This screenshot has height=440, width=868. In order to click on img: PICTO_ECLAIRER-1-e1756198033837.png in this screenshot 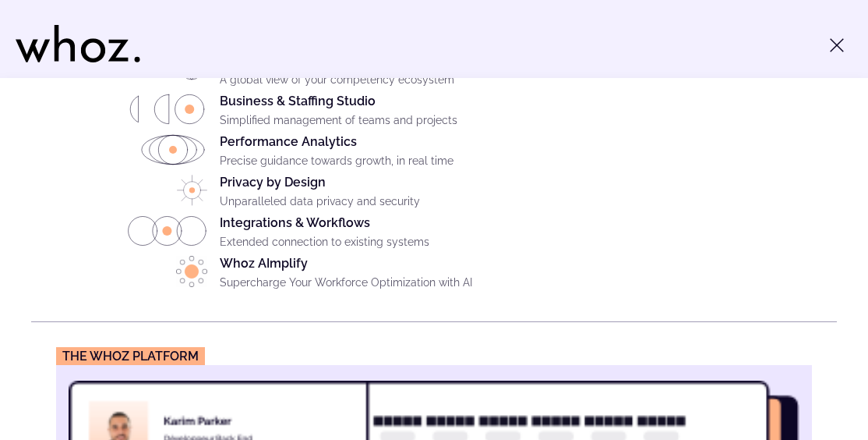, I will do `click(192, 271)`.